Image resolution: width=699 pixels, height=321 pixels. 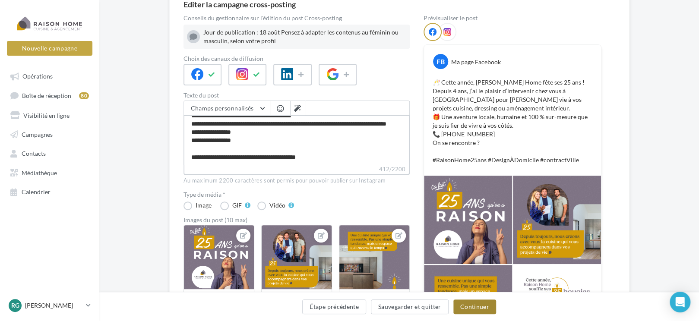 I want to click on button: Champs personnalisés, so click(x=227, y=108).